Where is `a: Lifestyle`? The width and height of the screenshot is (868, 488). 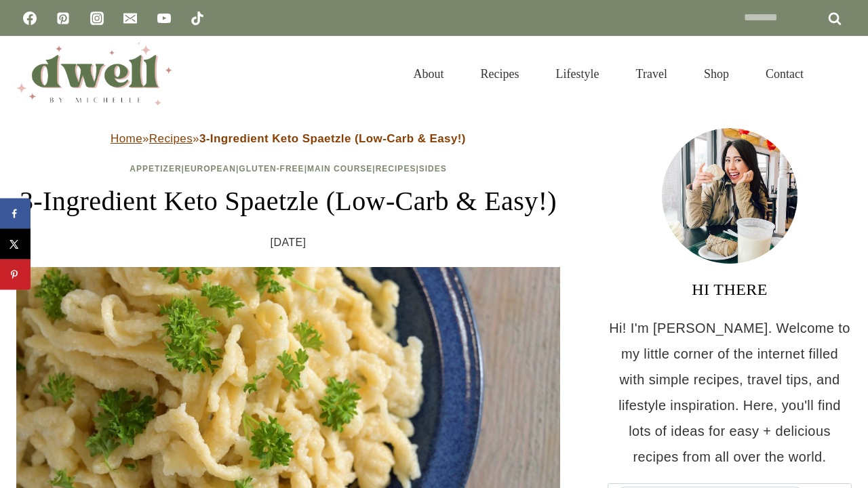
a: Lifestyle is located at coordinates (578, 74).